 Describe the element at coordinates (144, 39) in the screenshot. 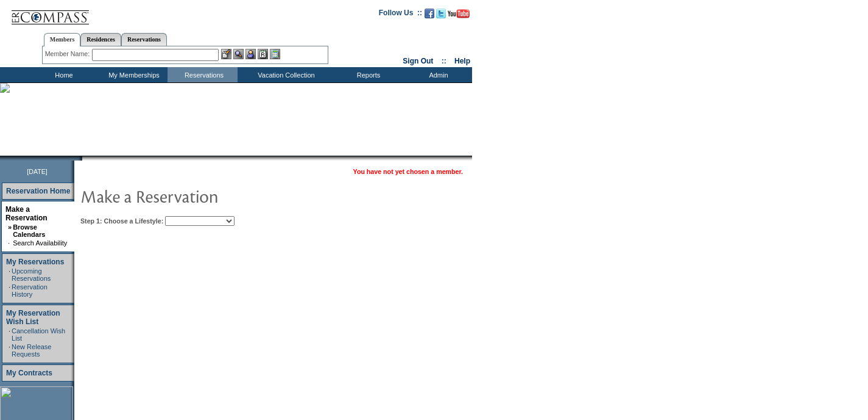

I see `a: Reservations` at that location.